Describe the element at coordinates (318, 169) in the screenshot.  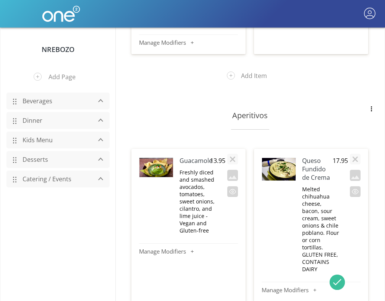
I see `h4: Queso Fundido de Crema` at that location.